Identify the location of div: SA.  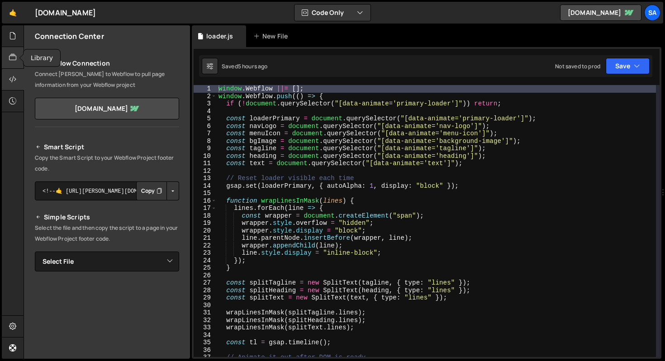
(652, 13).